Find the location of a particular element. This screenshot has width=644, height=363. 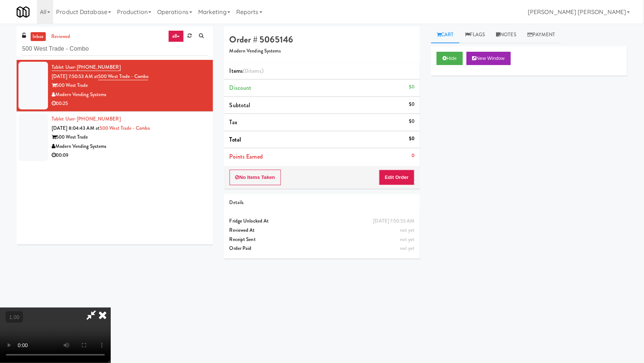

span: Points Earned is located at coordinates (246, 156).